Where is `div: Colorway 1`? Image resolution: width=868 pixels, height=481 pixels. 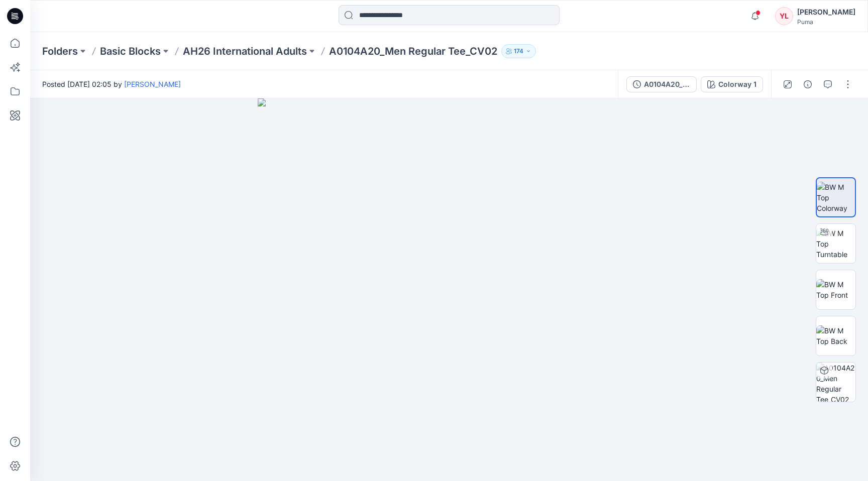 div: Colorway 1 is located at coordinates (738, 84).